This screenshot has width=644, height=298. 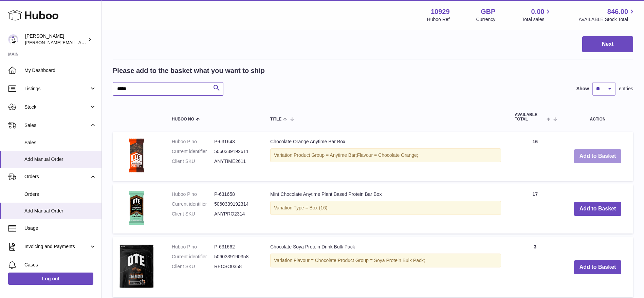 I want to click on span: Flavour = Chocolate;, so click(x=316, y=260).